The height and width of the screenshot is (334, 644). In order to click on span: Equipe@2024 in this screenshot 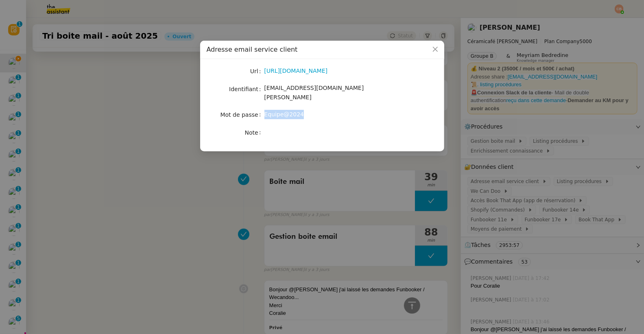, I will do `click(284, 114)`.